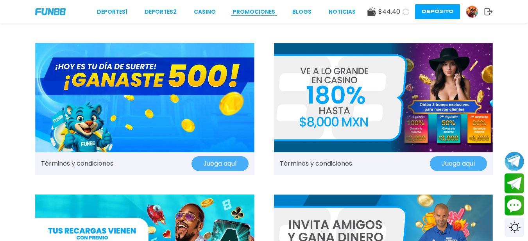 This screenshot has width=528, height=241. I want to click on a: CASINO, so click(205, 12).